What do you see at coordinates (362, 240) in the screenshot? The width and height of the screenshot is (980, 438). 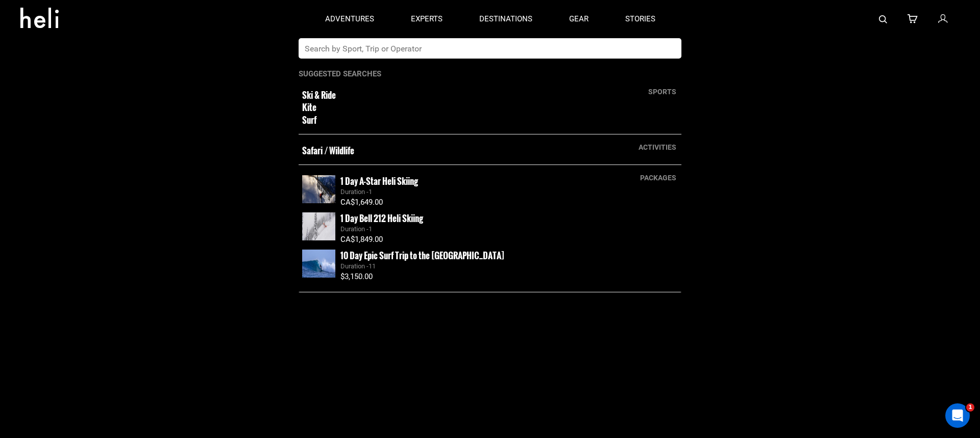 I see `span: CA$1,849.00` at bounding box center [362, 240].